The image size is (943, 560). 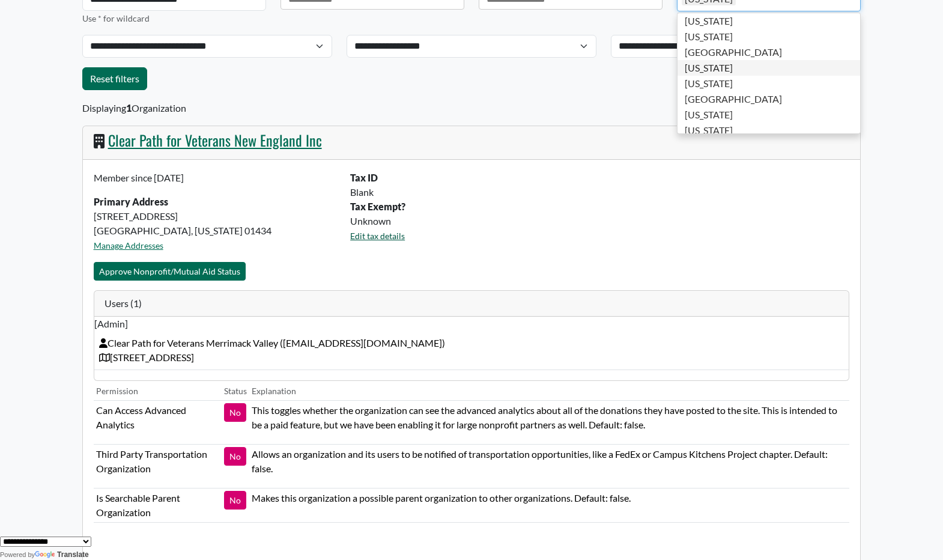 What do you see at coordinates (235, 391) in the screenshot?
I see `small: Status` at bounding box center [235, 391].